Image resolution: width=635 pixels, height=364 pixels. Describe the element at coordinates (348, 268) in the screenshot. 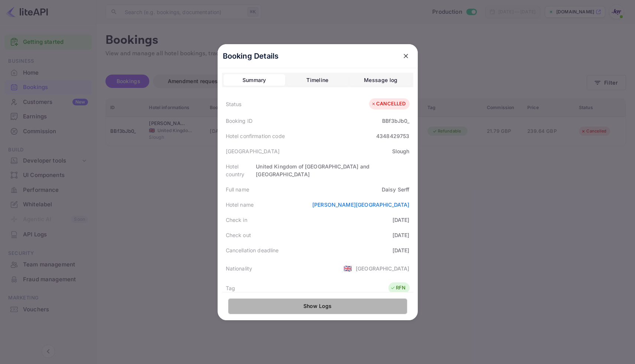

I see `span: United States` at that location.